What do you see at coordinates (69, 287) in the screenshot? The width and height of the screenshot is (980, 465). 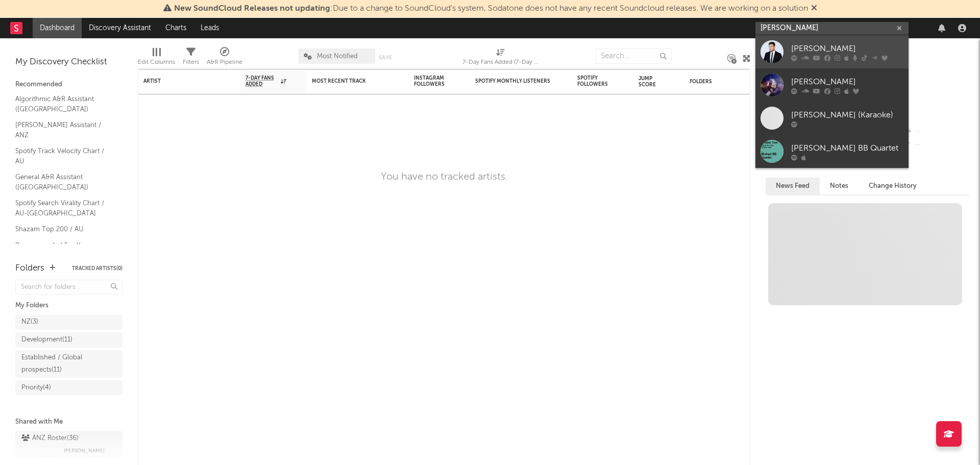 I see `input: Search for folders...` at bounding box center [69, 287].